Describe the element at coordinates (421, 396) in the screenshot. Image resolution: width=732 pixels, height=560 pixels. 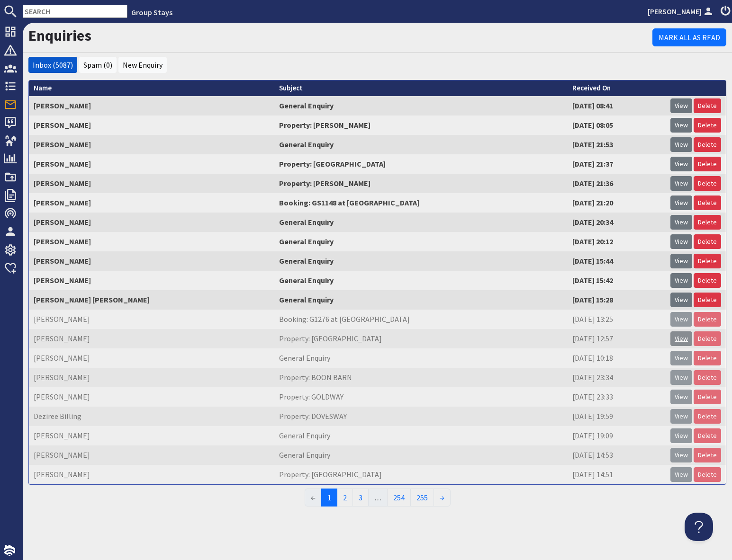
I see `td: Property: GOLDWAY` at that location.